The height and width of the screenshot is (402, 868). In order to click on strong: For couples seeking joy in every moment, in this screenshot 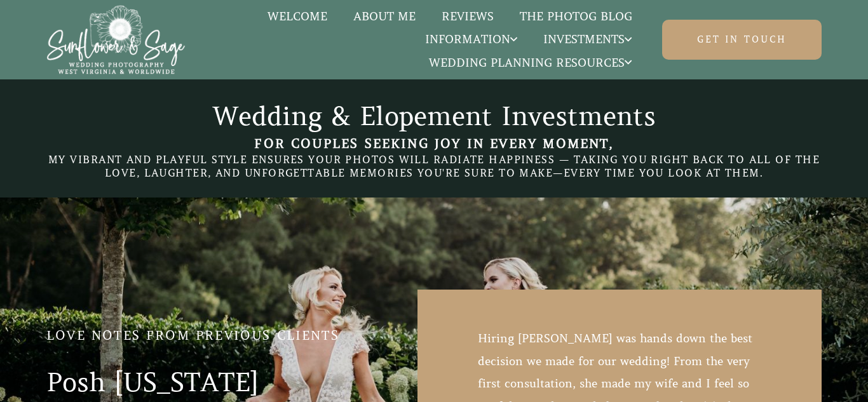, I will do `click(434, 144)`.